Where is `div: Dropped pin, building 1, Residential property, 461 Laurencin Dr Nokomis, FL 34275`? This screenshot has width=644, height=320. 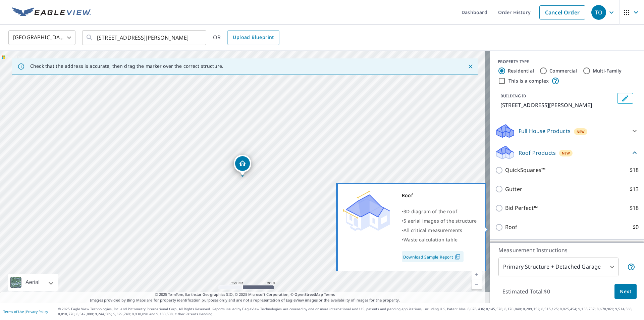 div: Dropped pin, building 1, Residential property, 461 Laurencin Dr Nokomis, FL 34275 is located at coordinates (243, 165).